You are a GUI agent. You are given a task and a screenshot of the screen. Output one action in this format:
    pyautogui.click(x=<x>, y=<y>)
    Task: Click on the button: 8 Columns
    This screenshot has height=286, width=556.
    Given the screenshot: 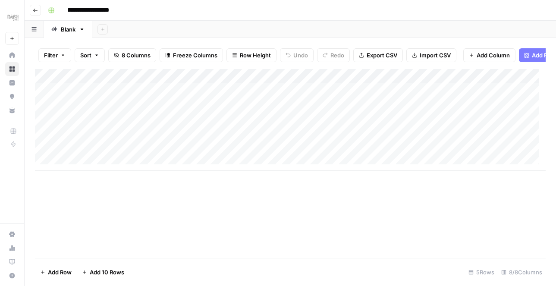 What is the action you would take?
    pyautogui.click(x=132, y=55)
    